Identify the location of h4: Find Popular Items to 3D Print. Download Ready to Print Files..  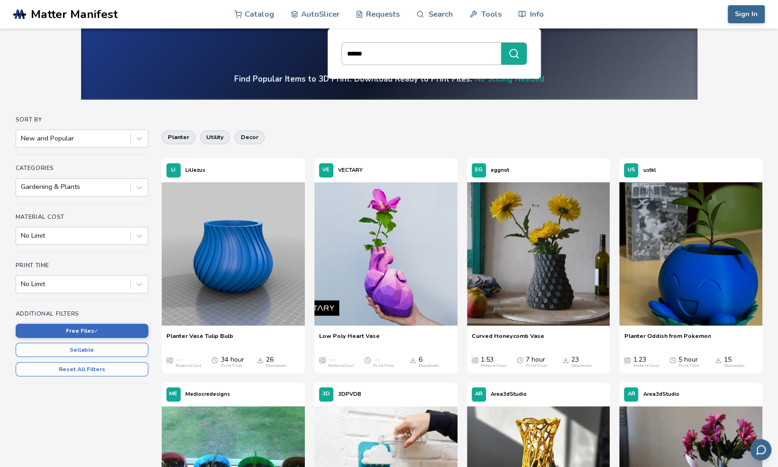
(389, 79).